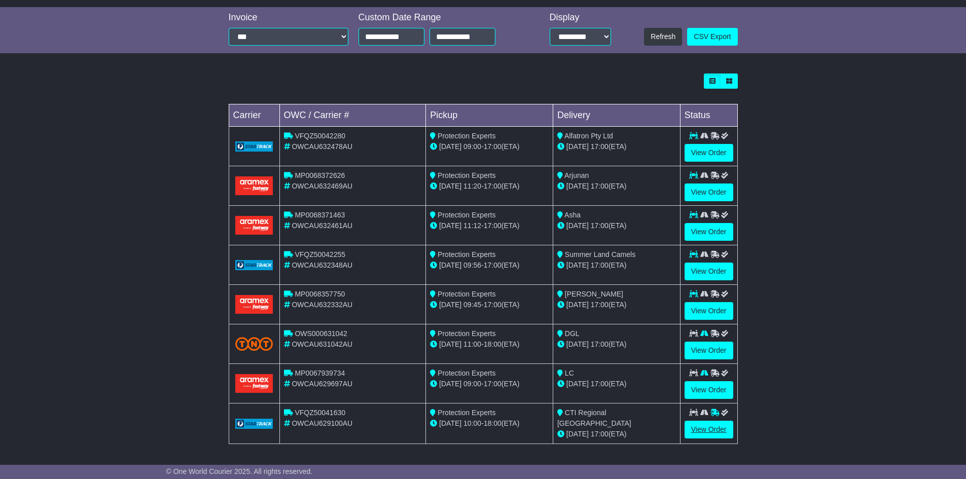 The image size is (966, 479). Describe the element at coordinates (440, 18) in the screenshot. I see `div: Custom Date Range` at that location.